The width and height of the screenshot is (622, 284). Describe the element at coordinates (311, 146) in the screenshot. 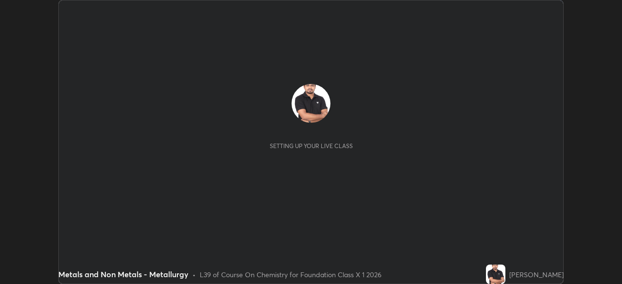

I see `div: Setting up your live class` at that location.